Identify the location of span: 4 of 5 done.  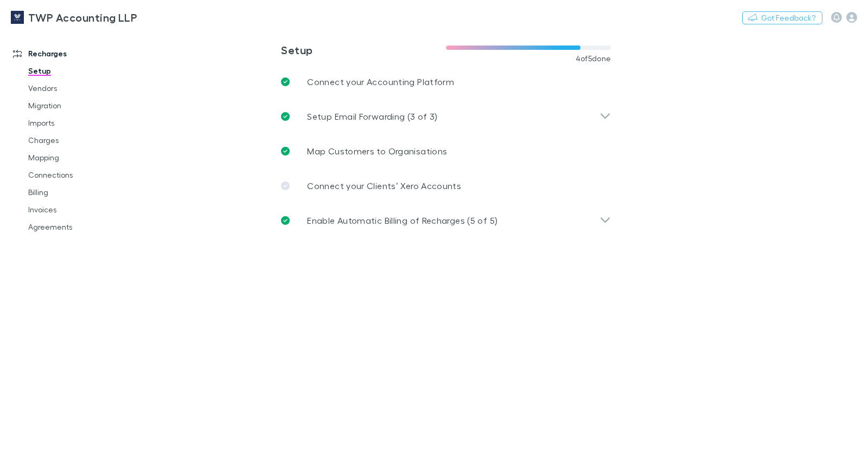
(593, 58).